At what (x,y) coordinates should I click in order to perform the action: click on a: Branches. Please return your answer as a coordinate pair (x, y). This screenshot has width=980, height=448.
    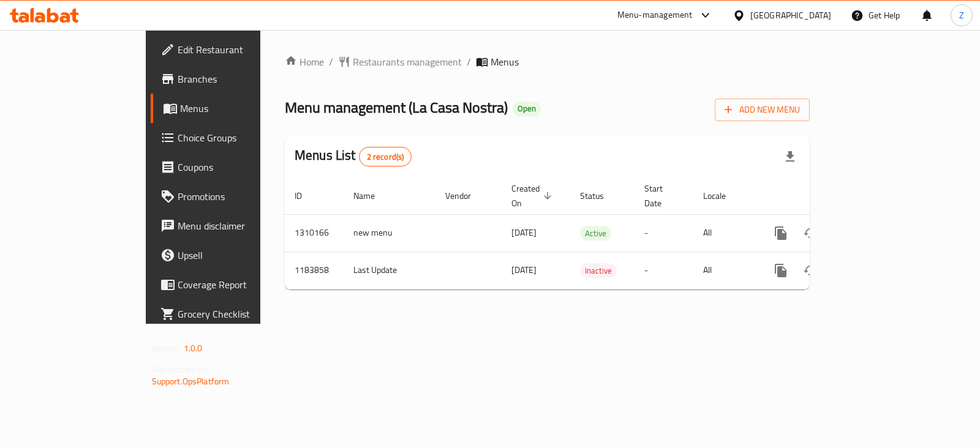
    Looking at the image, I should click on (230, 79).